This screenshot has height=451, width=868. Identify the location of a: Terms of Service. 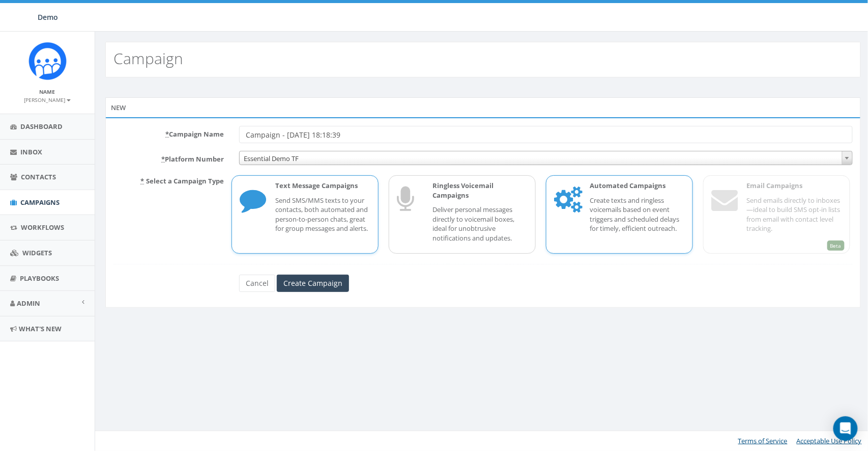
(763, 441).